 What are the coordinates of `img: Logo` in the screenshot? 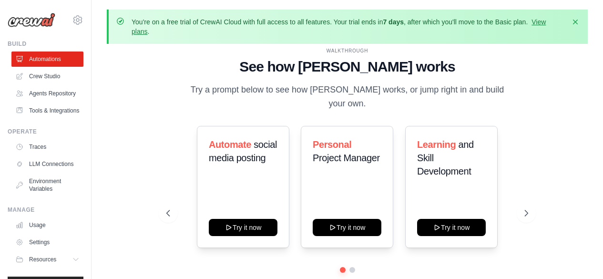 It's located at (31, 20).